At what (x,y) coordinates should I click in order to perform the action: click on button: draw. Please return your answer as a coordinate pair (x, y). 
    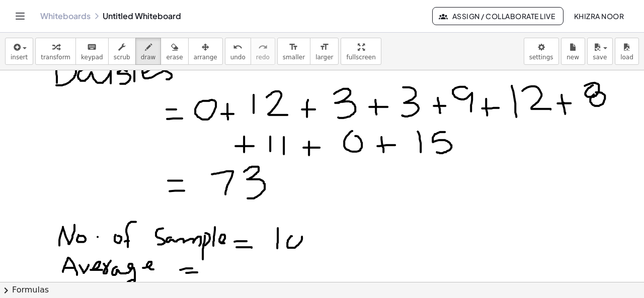
    Looking at the image, I should click on (148, 51).